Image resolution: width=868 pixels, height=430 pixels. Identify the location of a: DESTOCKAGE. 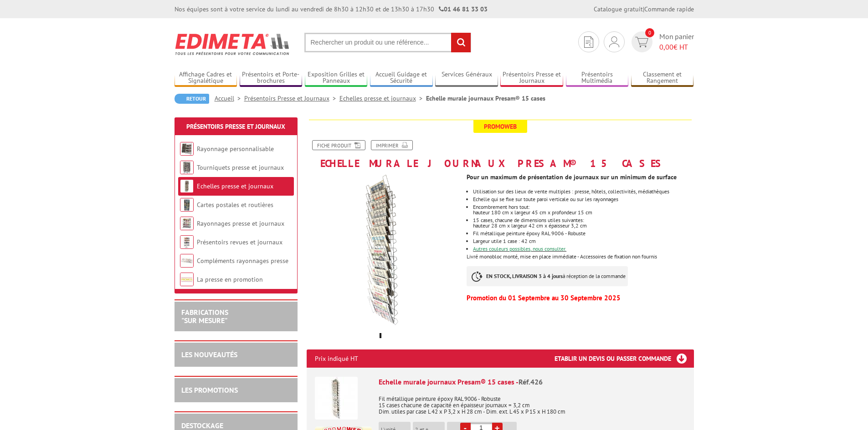
(202, 425).